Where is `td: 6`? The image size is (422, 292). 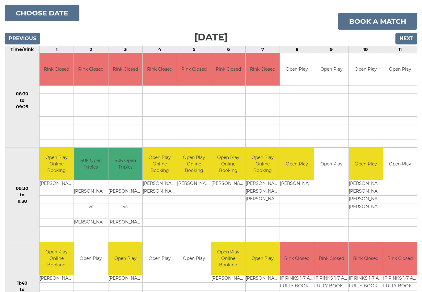 td: 6 is located at coordinates (228, 50).